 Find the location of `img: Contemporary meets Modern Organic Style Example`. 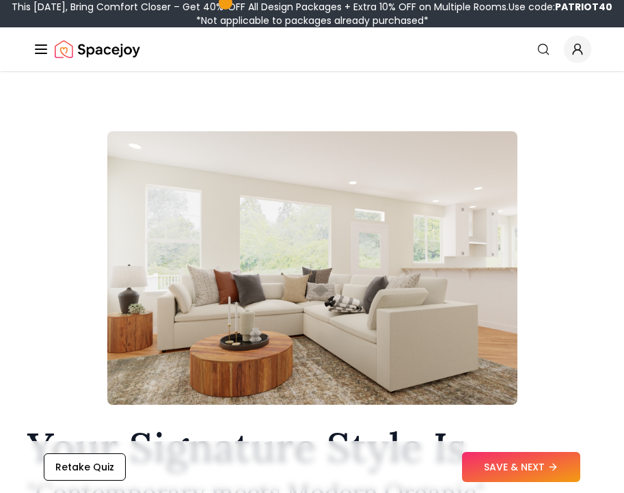

img: Contemporary meets Modern Organic Style Example is located at coordinates (312, 268).